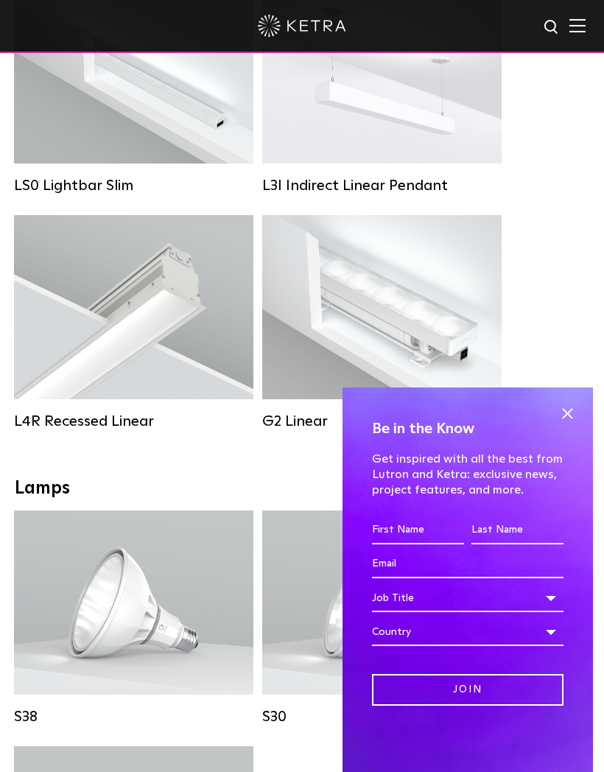 This screenshot has width=604, height=772. I want to click on div: G2 Linear, so click(382, 421).